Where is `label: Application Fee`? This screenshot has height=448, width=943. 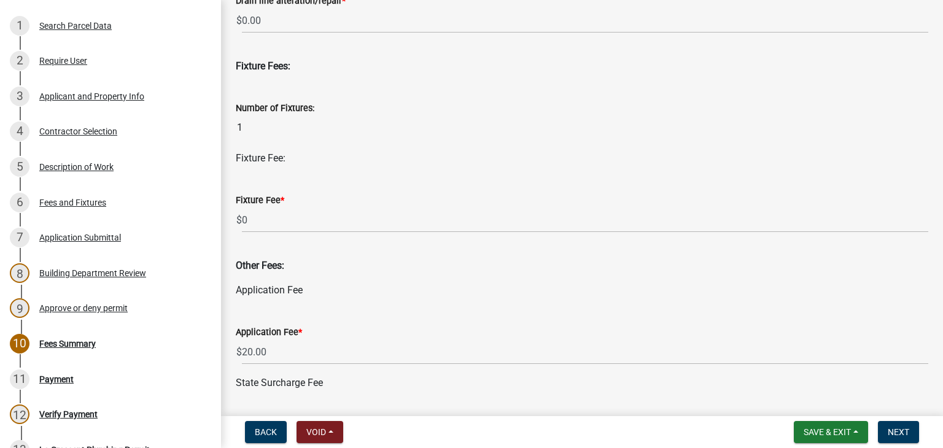
label: Application Fee is located at coordinates (269, 333).